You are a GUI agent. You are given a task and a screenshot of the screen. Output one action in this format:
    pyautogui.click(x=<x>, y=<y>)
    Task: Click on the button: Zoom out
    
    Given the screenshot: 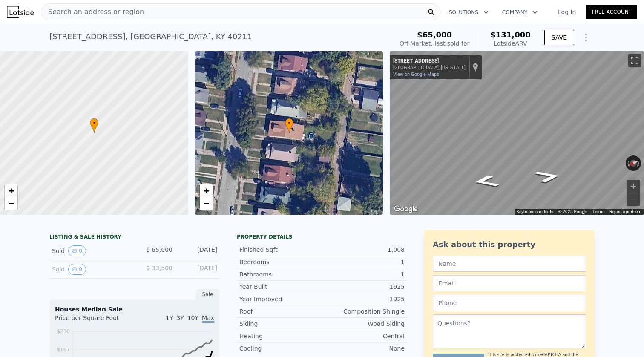 What is the action you would take?
    pyautogui.click(x=634, y=199)
    